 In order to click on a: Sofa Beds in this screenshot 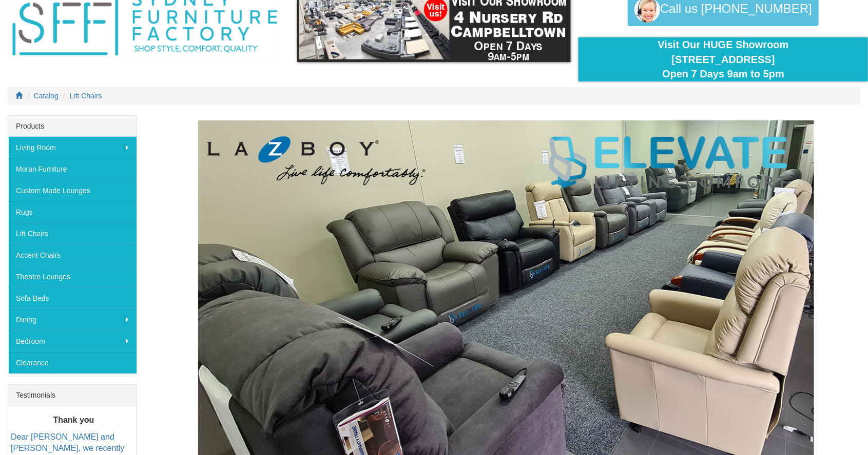, I will do `click(73, 299)`.